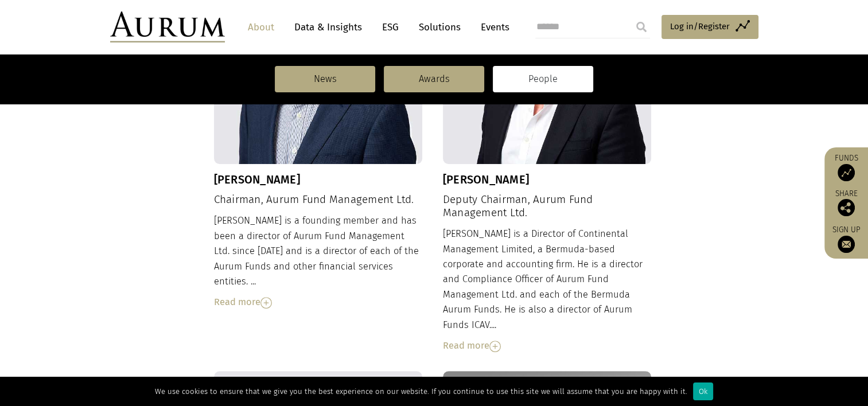 The width and height of the screenshot is (868, 406). What do you see at coordinates (710, 27) in the screenshot?
I see `a: Log in/Register` at bounding box center [710, 27].